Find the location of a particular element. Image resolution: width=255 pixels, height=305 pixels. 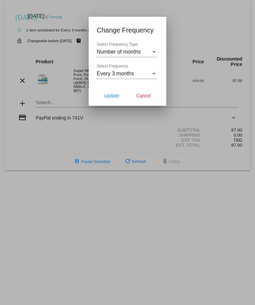

mat-select: Select Frequency is located at coordinates (127, 74).